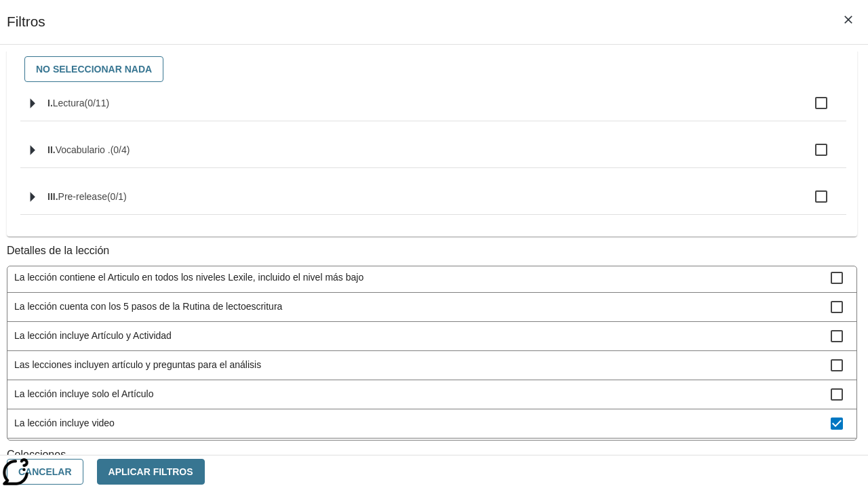  Describe the element at coordinates (422, 335) in the screenshot. I see `span: La lección incluye Artículo y Actividad` at that location.